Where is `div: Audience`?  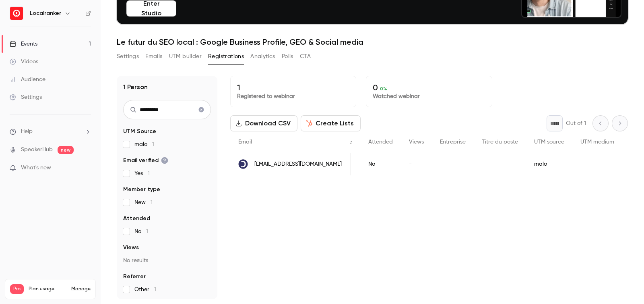 div: Audience is located at coordinates (27, 79).